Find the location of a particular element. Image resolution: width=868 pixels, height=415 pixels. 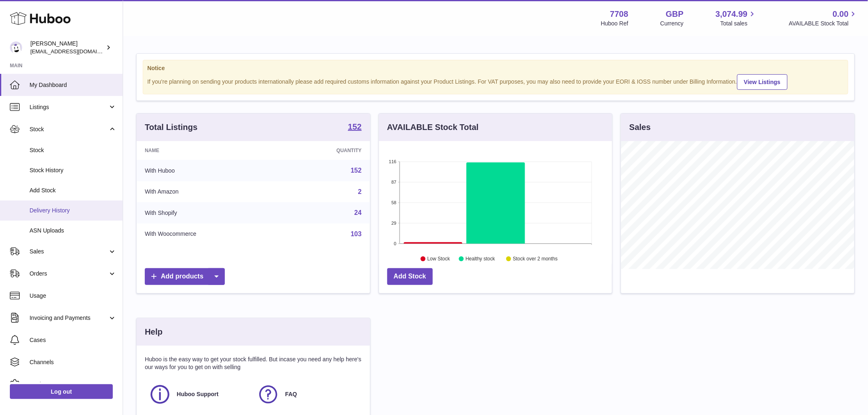

span: FAQ is located at coordinates (291, 394).